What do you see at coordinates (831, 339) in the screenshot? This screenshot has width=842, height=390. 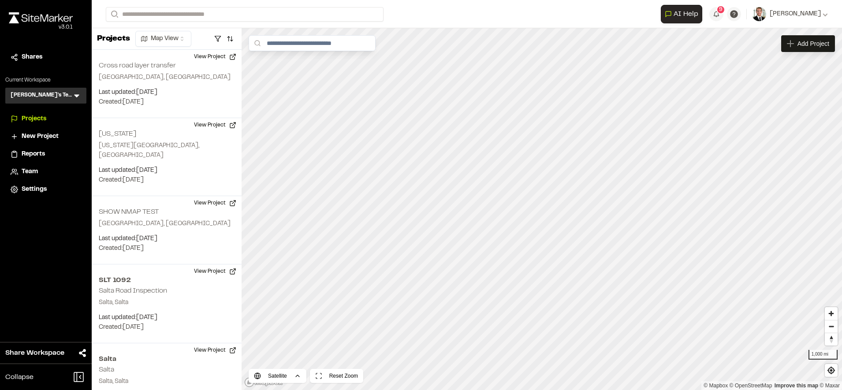 I see `button: Reset bearing to north` at bounding box center [831, 339].